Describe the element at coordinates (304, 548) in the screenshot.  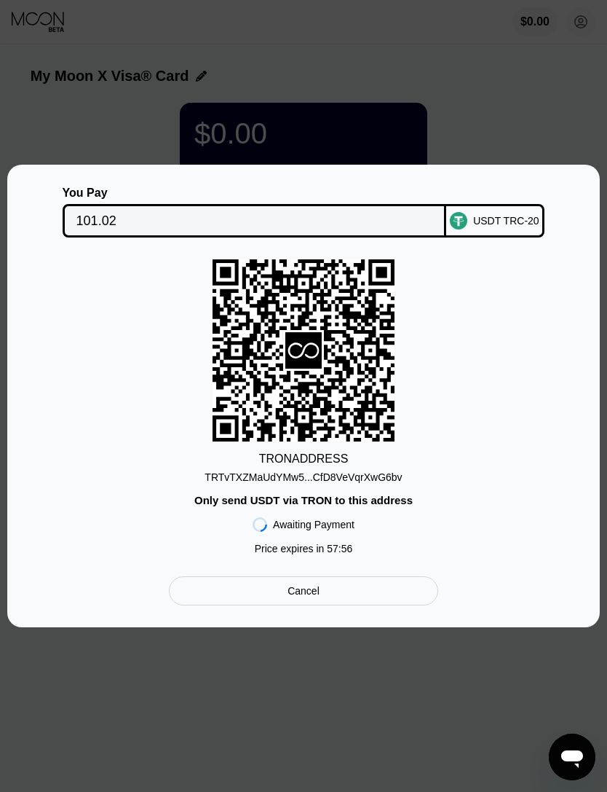
I see `div: Price expires in` at that location.